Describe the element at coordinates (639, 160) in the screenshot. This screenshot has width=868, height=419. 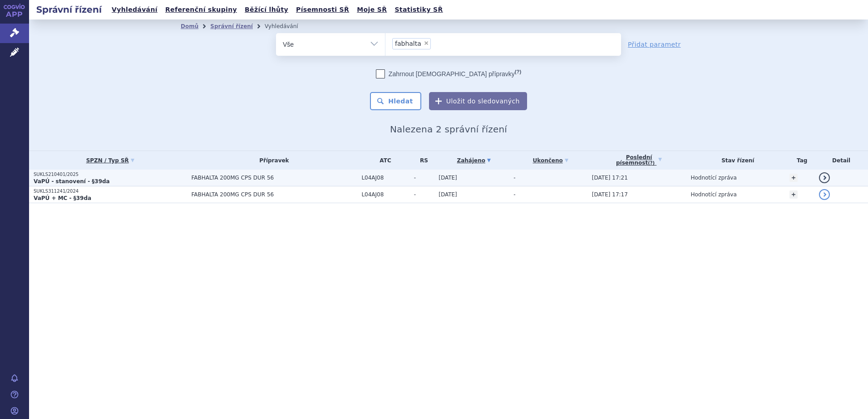
I see `a: Poslednípísemnost(?)` at that location.